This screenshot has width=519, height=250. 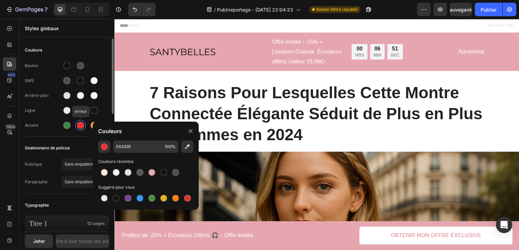 What do you see at coordinates (43, 111) in the screenshot?
I see `div: Ligne` at bounding box center [43, 111].